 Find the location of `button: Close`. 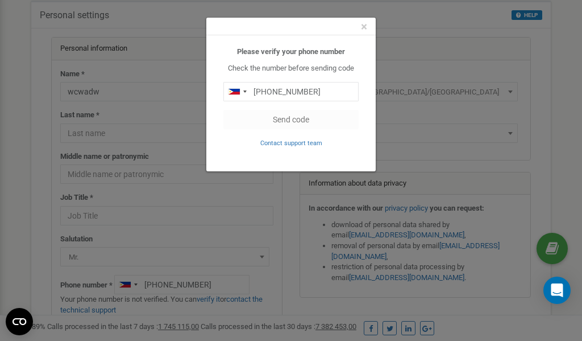

button: Close is located at coordinates (364, 27).